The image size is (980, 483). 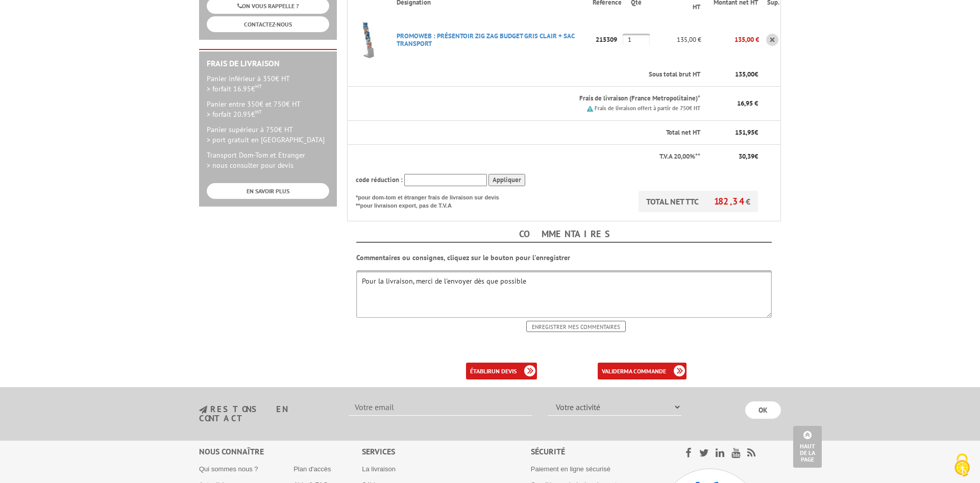 I want to click on a: PROMOWEB : PRéSENTOIR ZIG ZAG BUDGET GRIS CLAIR + SAC TRANSPORT, so click(x=486, y=40).